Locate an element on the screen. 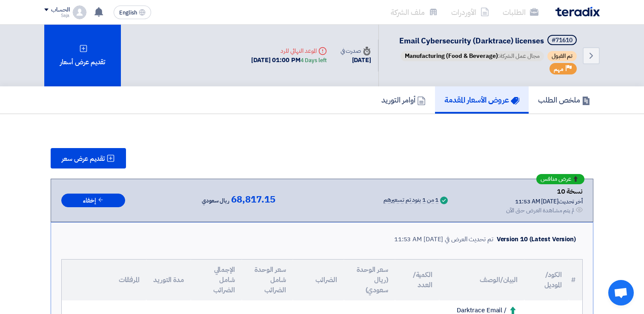 This screenshot has width=644, height=314. span: تم القبول is located at coordinates (561, 56).